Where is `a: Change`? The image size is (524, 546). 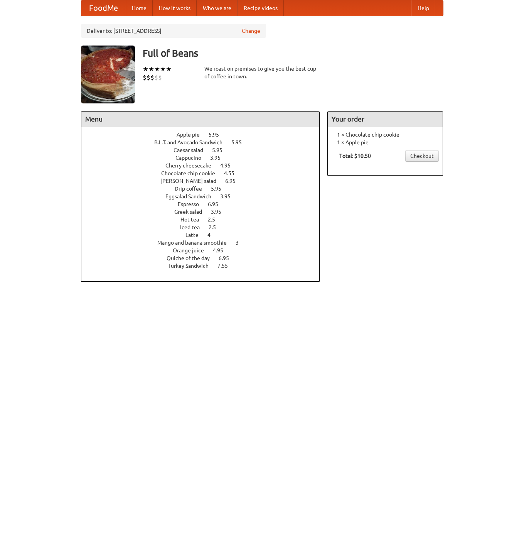 a: Change is located at coordinates (251, 31).